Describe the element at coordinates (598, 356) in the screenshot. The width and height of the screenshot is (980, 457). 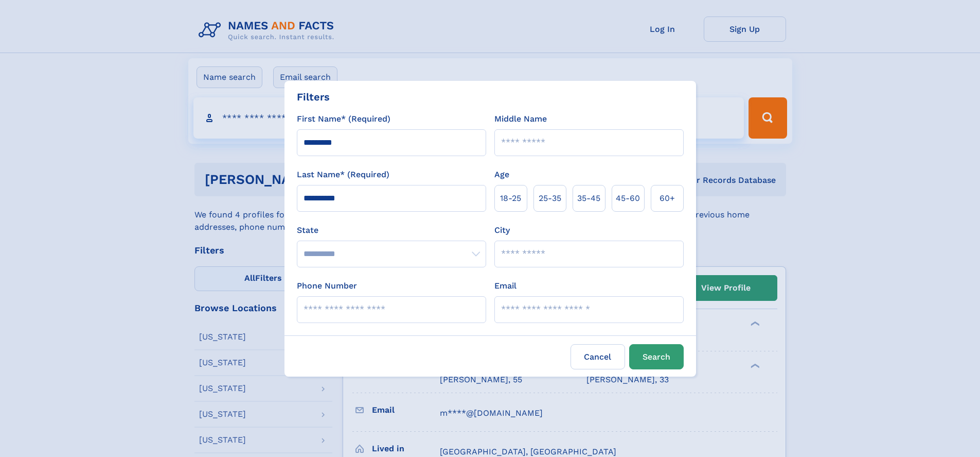
I see `label: Cancel` at that location.